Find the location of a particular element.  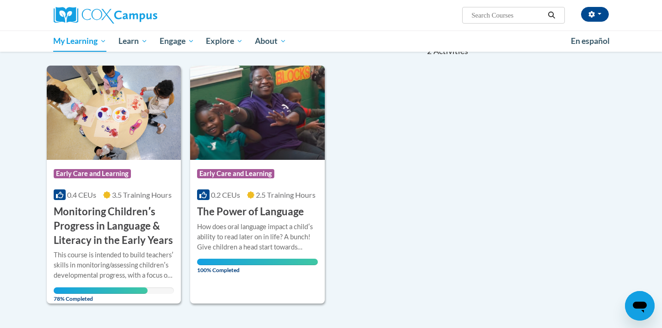

span: Engage is located at coordinates (177, 41).